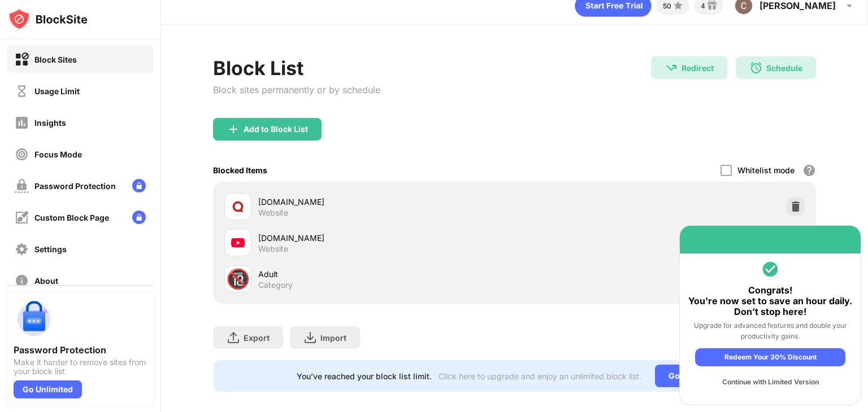 The width and height of the screenshot is (868, 412). What do you see at coordinates (771, 302) in the screenshot?
I see `div: Congrats! You're now set to save an hour daily. Don’t stop here!` at bounding box center [771, 302].